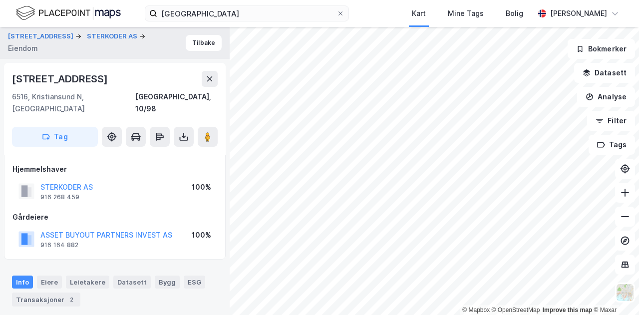 Image resolution: width=639 pixels, height=315 pixels. I want to click on div: Info, so click(22, 282).